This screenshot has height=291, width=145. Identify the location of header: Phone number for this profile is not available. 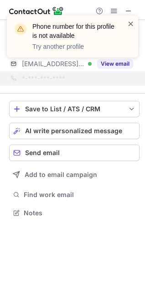
(74, 31).